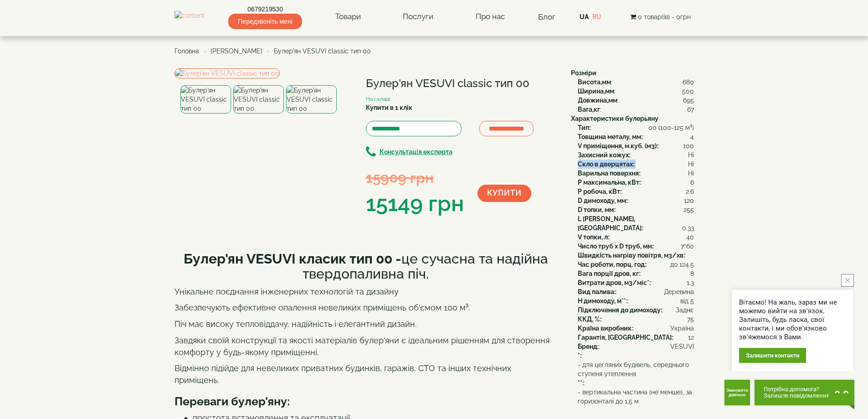 The height and width of the screenshot is (419, 868). Describe the element at coordinates (737, 393) in the screenshot. I see `button: Get Call button` at that location.